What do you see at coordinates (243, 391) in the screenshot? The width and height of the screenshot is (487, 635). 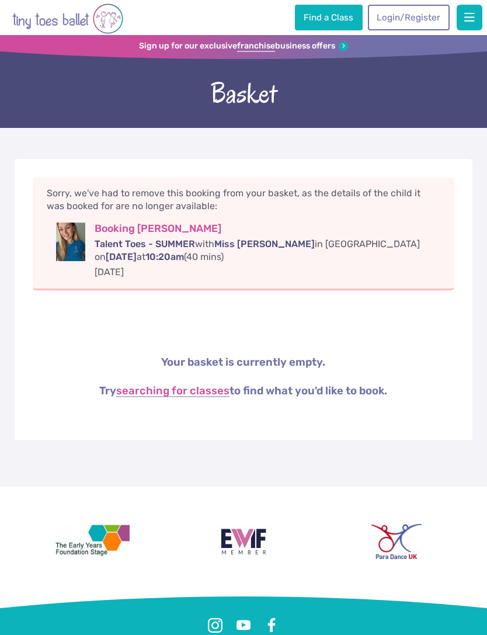 I see `p: Try to find what you'd like to book.` at bounding box center [243, 391].